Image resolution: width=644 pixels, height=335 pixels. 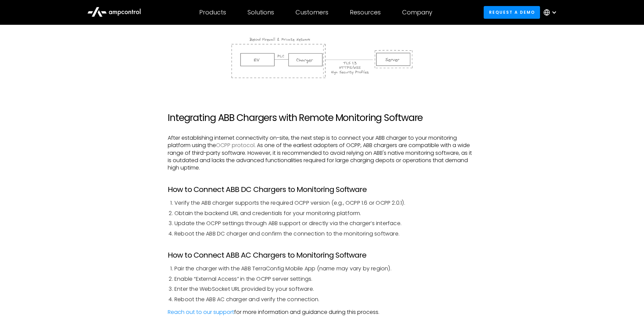 I want to click on div: Customers, so click(x=312, y=13).